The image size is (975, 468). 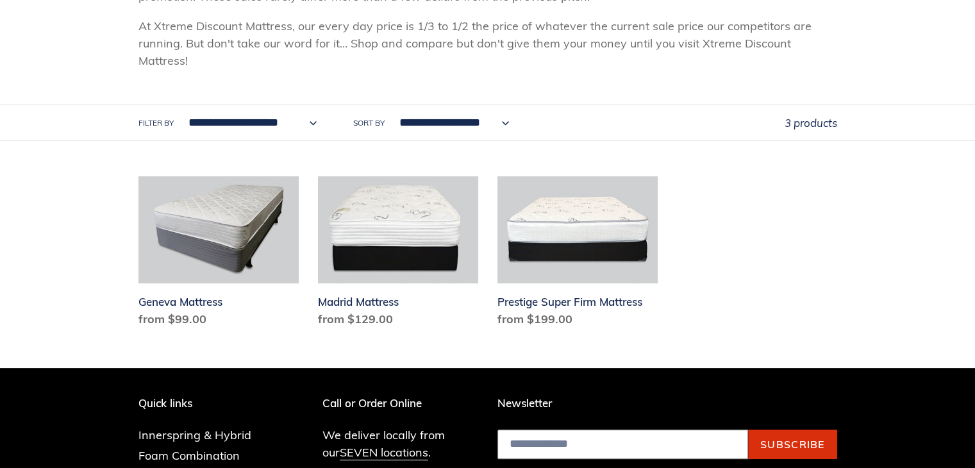 What do you see at coordinates (623, 444) in the screenshot?
I see `input: Email address` at bounding box center [623, 444].